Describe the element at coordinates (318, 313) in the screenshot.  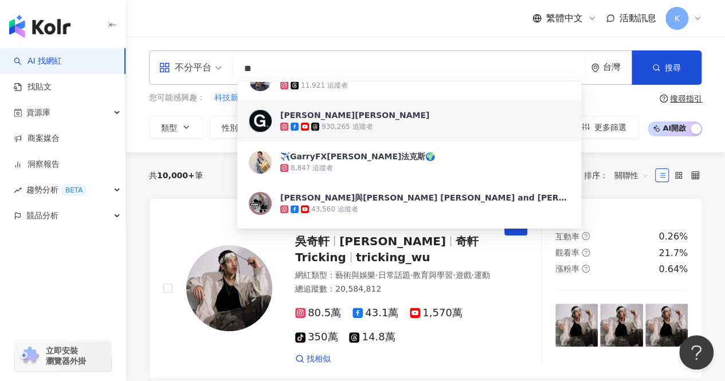
I see `span: 80.5萬` at that location.